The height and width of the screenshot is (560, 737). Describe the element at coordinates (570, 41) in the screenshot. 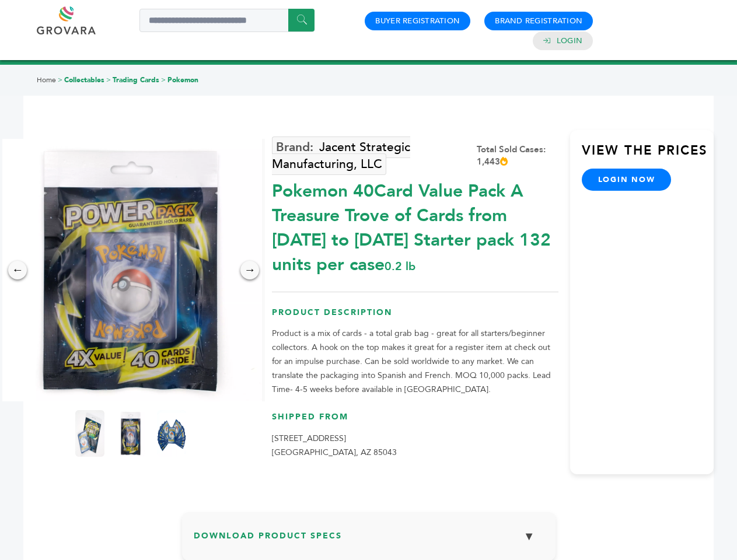

I see `a: Login` at that location.